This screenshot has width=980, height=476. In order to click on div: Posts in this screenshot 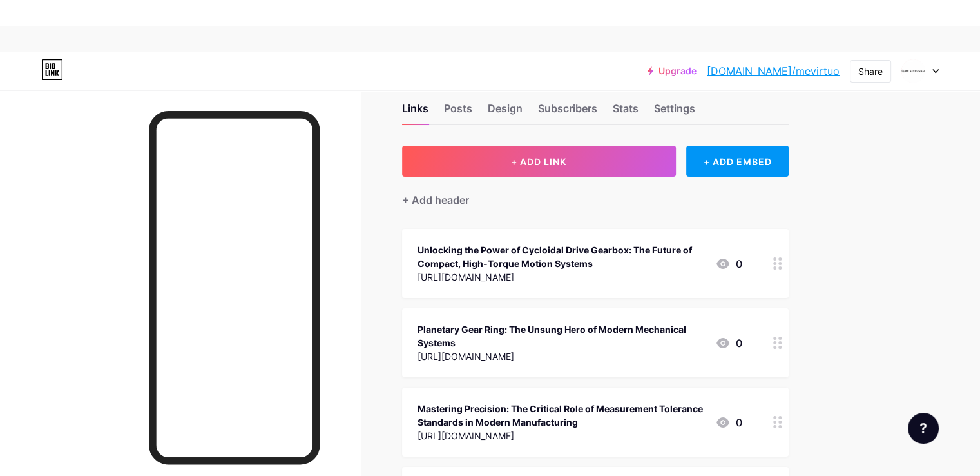, I will do `click(458, 112)`.